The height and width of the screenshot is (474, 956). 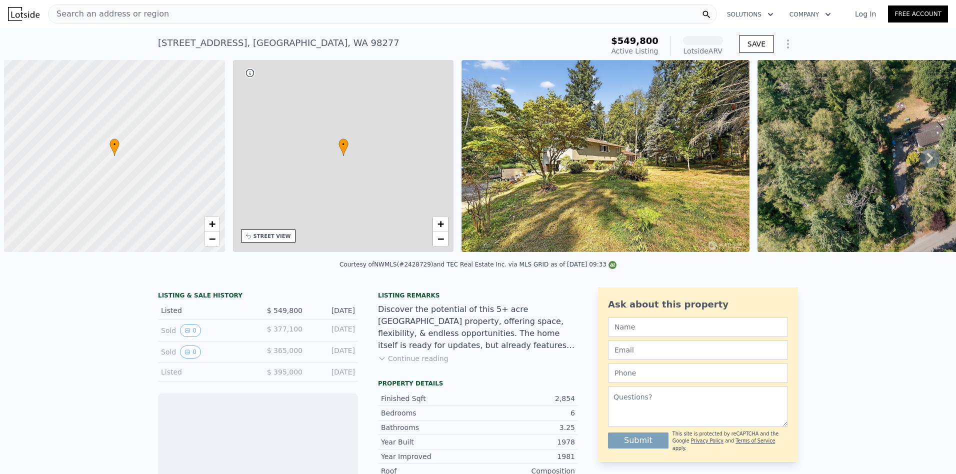 What do you see at coordinates (272, 236) in the screenshot?
I see `div: STREET VIEW` at bounding box center [272, 236].